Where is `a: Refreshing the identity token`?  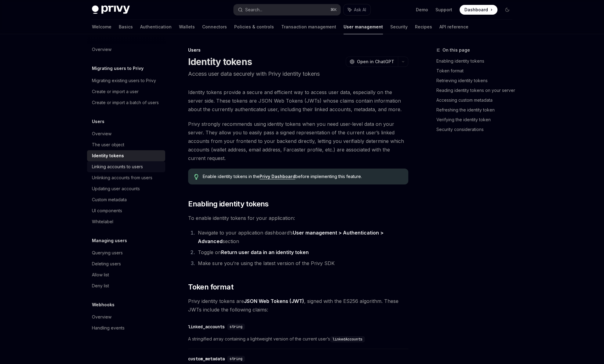
a: Refreshing the identity token is located at coordinates (477, 110).